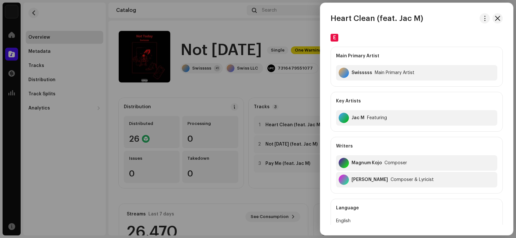 The width and height of the screenshot is (516, 238). What do you see at coordinates (377, 18) in the screenshot?
I see `h3: Heart Clean (feat. Jac M)` at bounding box center [377, 18].